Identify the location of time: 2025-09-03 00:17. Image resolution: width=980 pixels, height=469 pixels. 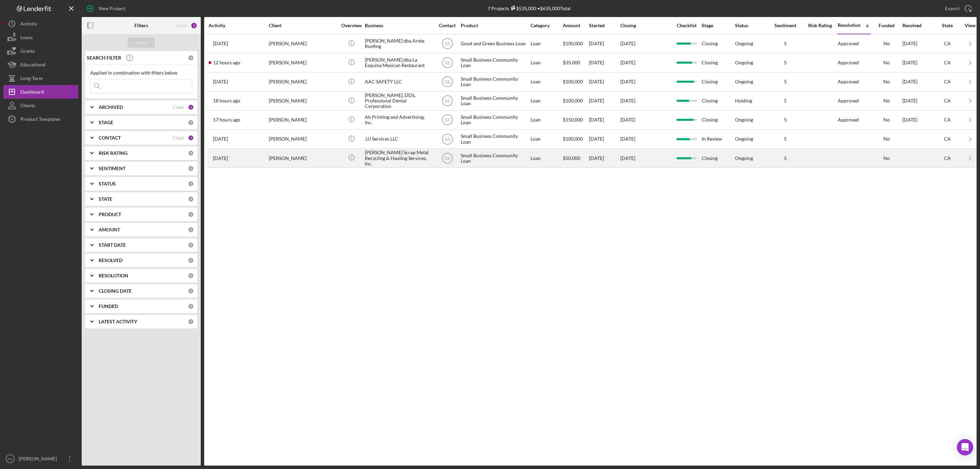
(221, 138).